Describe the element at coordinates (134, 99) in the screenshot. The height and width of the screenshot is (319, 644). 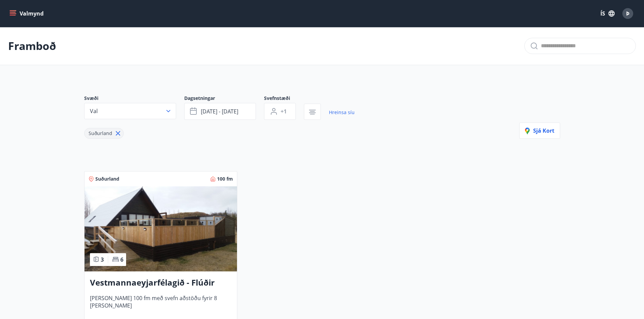
I see `span: Svæði` at that location.